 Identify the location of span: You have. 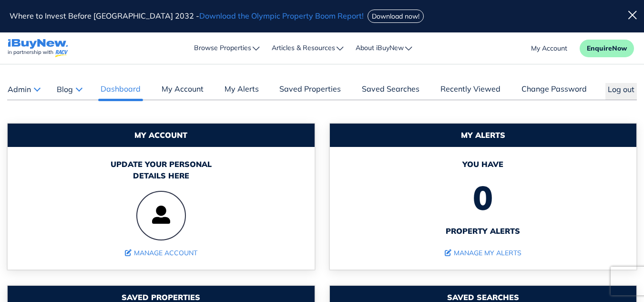
(483, 164).